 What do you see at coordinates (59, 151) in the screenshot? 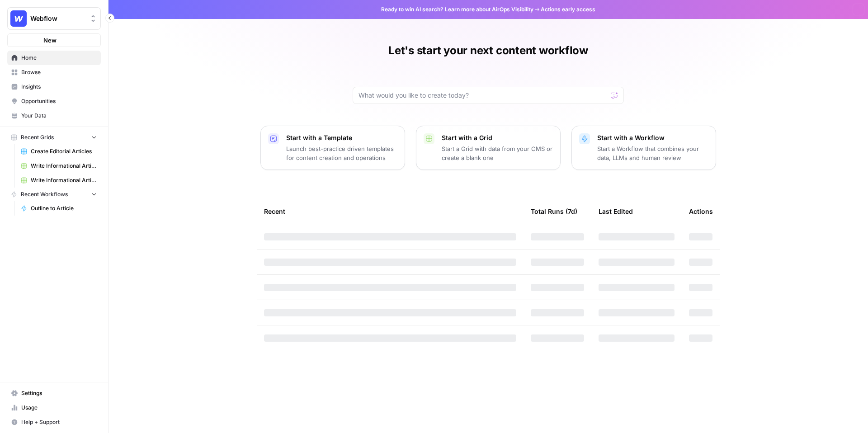
I see `a: Create Editorial Articles` at bounding box center [59, 151].